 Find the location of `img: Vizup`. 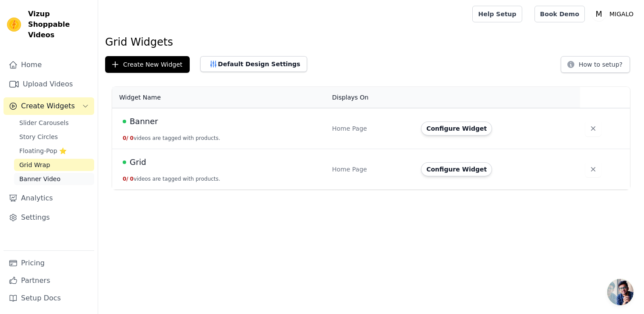

img: Vizup is located at coordinates (14, 24).